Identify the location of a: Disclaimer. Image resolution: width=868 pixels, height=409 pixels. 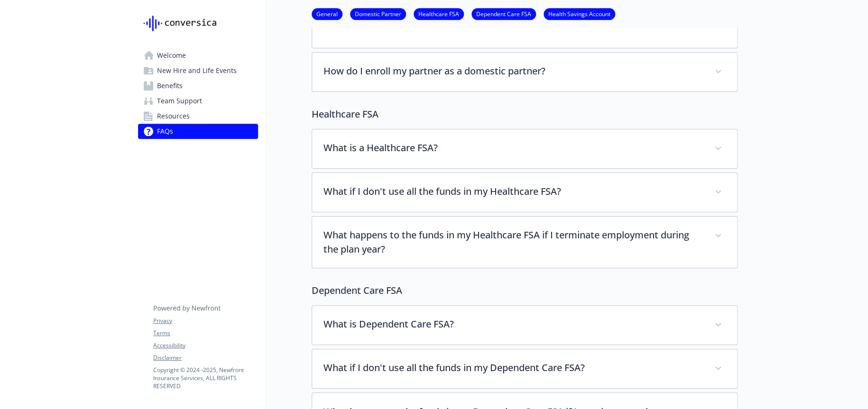
(205, 358).